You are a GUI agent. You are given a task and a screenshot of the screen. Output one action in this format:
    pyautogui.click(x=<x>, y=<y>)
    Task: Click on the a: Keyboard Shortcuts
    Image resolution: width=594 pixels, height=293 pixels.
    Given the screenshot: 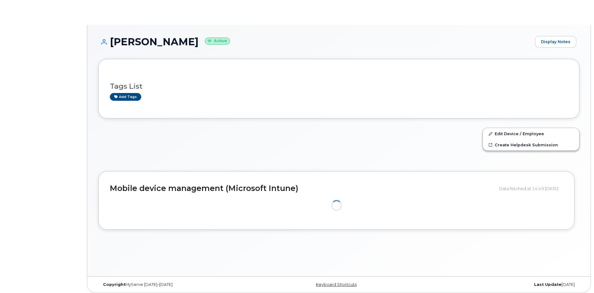 What is the action you would take?
    pyautogui.click(x=336, y=285)
    